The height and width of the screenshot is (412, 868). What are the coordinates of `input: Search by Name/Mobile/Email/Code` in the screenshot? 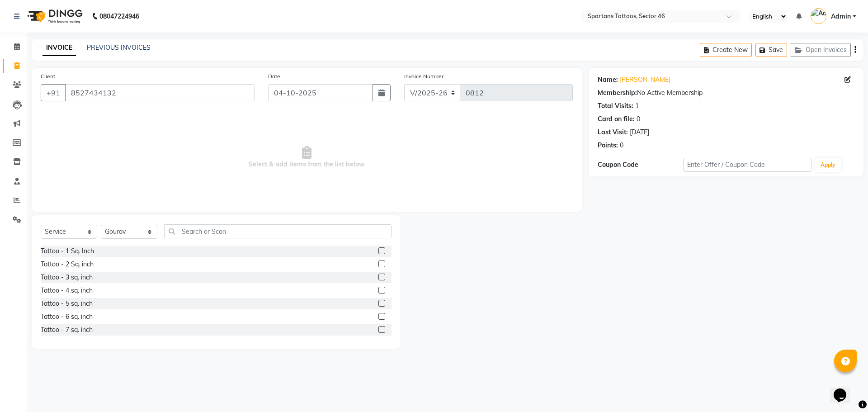 It's located at (160, 92).